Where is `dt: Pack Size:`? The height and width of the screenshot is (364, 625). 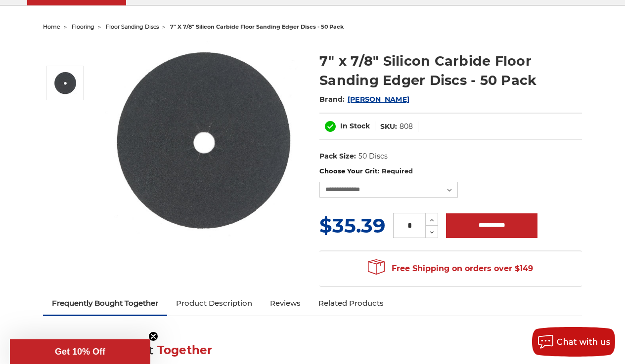
dt: Pack Size: is located at coordinates (338, 156).